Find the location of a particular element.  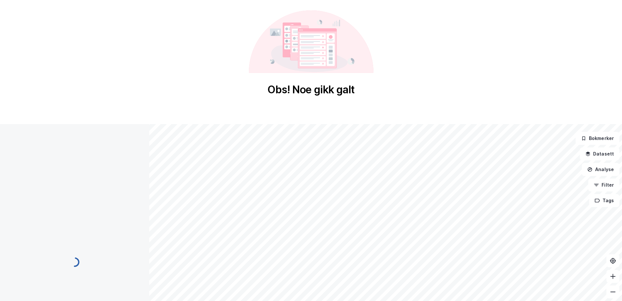

div: Kontrollprogram for chat is located at coordinates (605, 286).